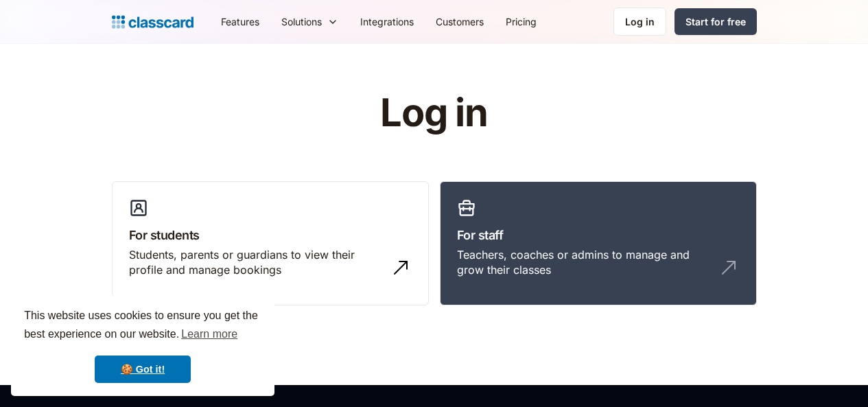 This screenshot has height=407, width=868. I want to click on a: For studentsStudents, parents or guardians to view their profile and manage bookings, so click(270, 244).